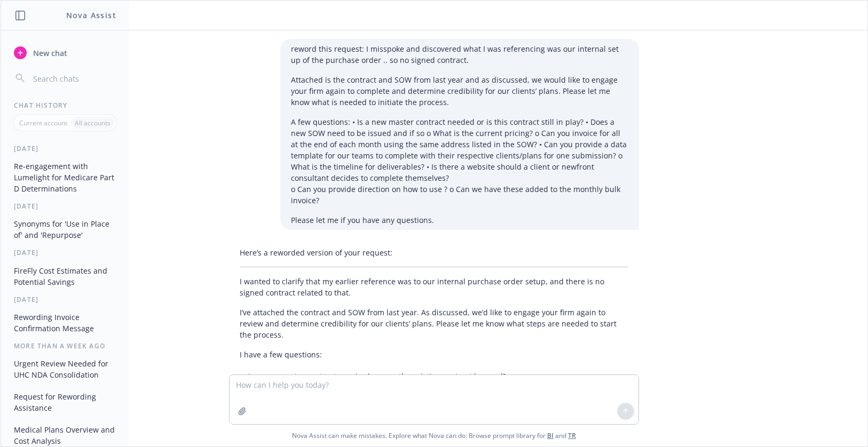 The image size is (868, 447). I want to click on div: More than a week ago, so click(65, 345).